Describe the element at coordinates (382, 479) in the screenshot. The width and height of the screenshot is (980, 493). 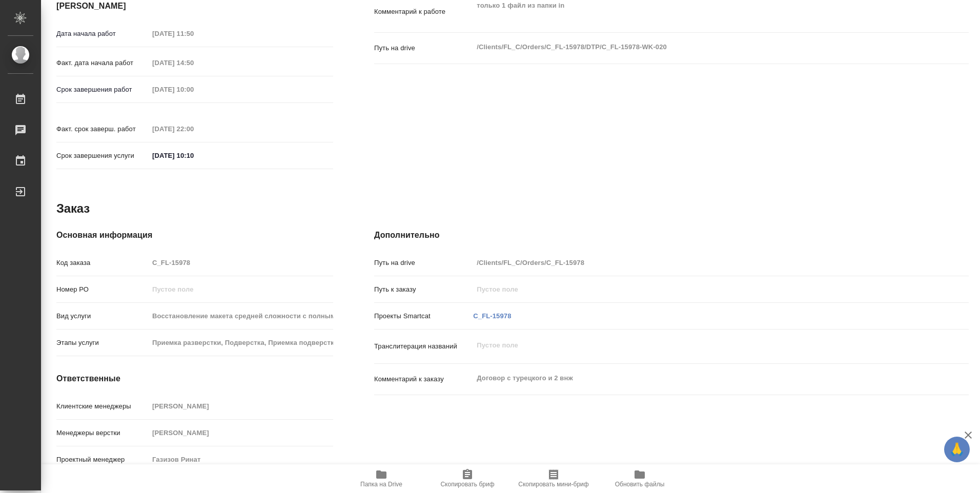
I see `button: Папка на Drive` at that location.